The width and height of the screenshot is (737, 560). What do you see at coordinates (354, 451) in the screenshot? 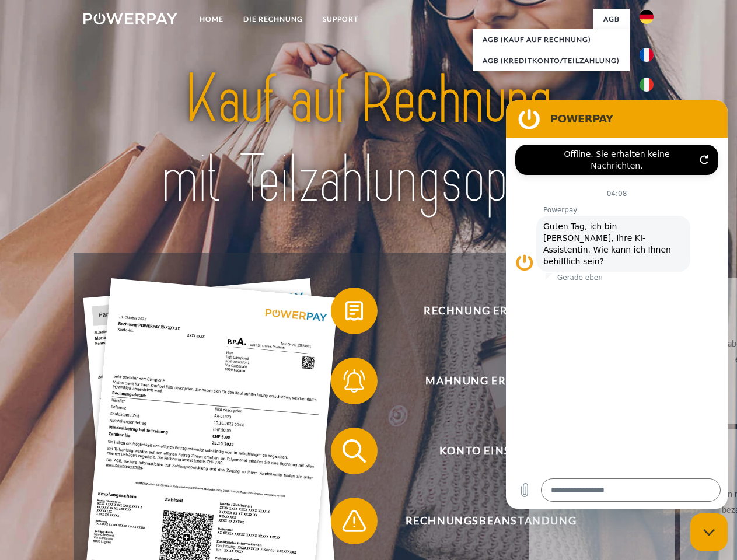
I see `img: qb_search.svg` at bounding box center [354, 451].